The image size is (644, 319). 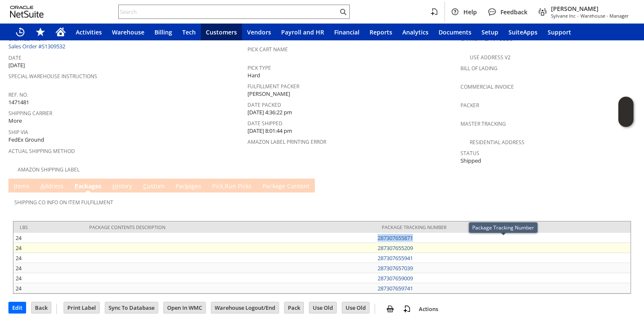 What do you see at coordinates (245, 308) in the screenshot?
I see `input: Warehouse Logout/End` at bounding box center [245, 308].